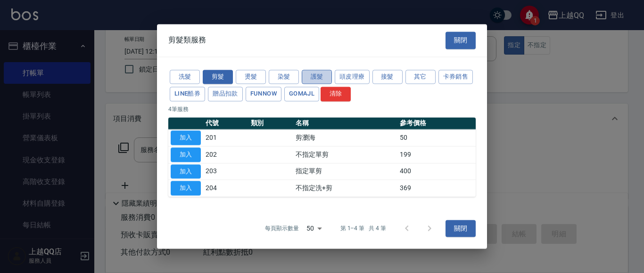  What do you see at coordinates (225, 94) in the screenshot?
I see `button: 贈品扣款` at bounding box center [225, 94].